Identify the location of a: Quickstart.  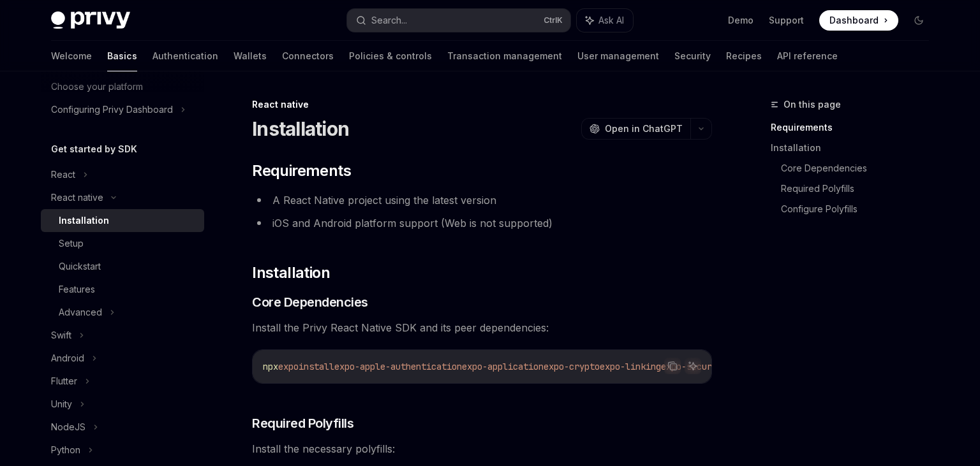
(122, 266).